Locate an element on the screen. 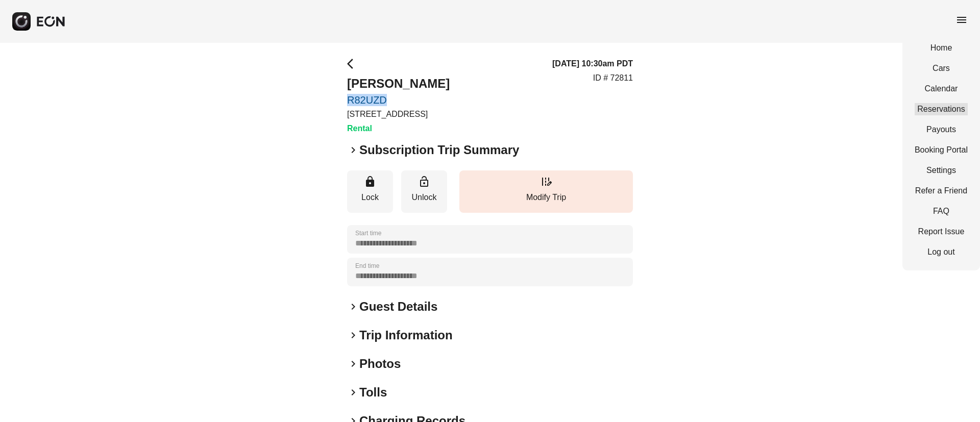  span: lock is located at coordinates (370, 181).